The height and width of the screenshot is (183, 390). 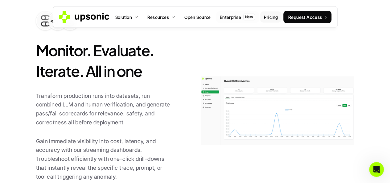 I want to click on p: Open Source, so click(x=198, y=17).